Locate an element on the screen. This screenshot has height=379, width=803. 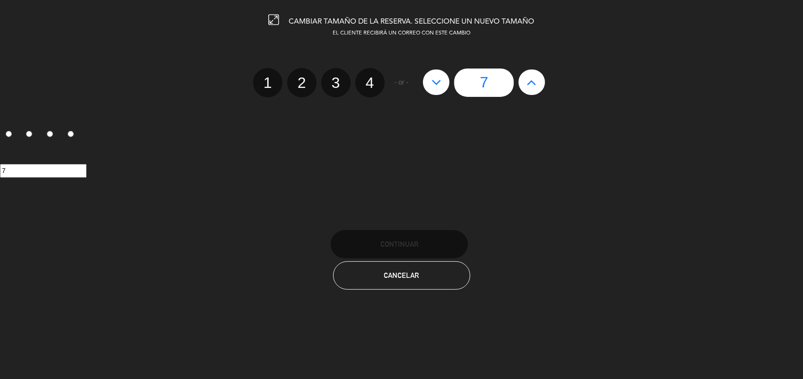
button: Continuar is located at coordinates (399, 245).